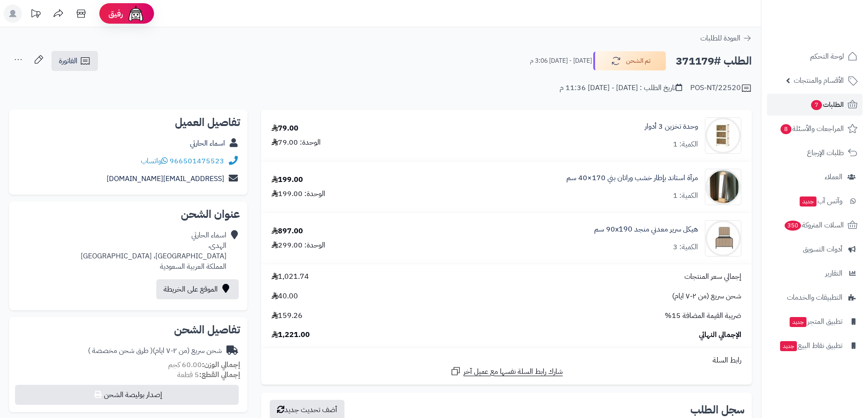 This screenshot has width=868, height=418. I want to click on span: 1,221.00, so click(291, 335).